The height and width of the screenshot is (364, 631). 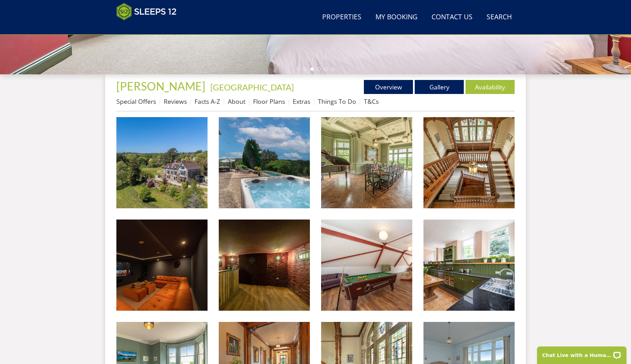 What do you see at coordinates (147, 11) in the screenshot?
I see `img: Sleeps 12` at bounding box center [147, 11].